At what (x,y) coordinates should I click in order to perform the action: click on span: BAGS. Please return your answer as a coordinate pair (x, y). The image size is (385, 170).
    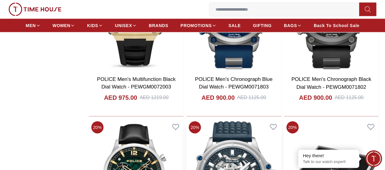
    Looking at the image, I should click on (290, 26).